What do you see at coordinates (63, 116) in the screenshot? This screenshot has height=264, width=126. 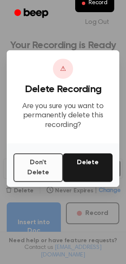 I see `p: Are you sure you want to permanently delete this recording?` at bounding box center [63, 116].